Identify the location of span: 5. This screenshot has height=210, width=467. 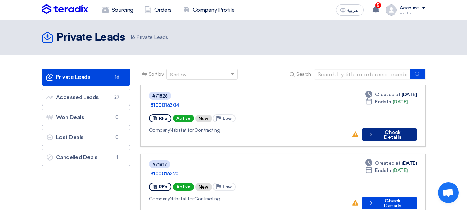
(378, 5).